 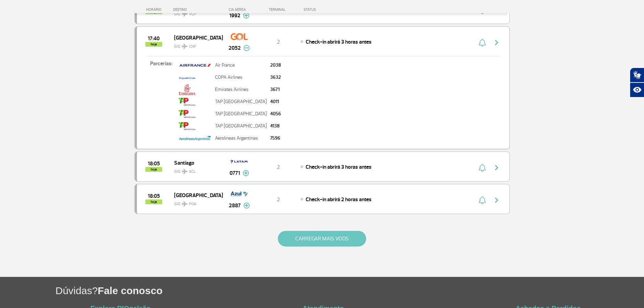 What do you see at coordinates (130, 290) in the screenshot?
I see `span: Fale conosco` at bounding box center [130, 290].